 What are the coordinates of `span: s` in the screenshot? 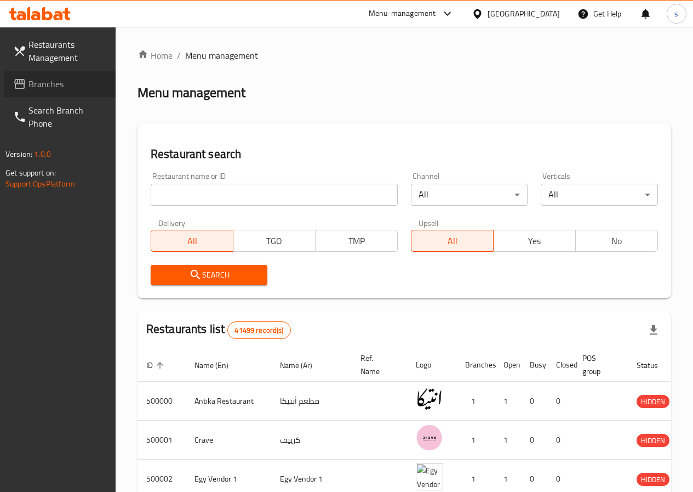 It's located at (676, 14).